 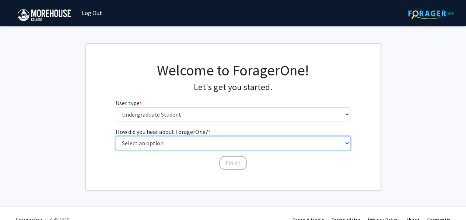 I want to click on h1: Welcome to ForagerOne!, so click(x=233, y=70).